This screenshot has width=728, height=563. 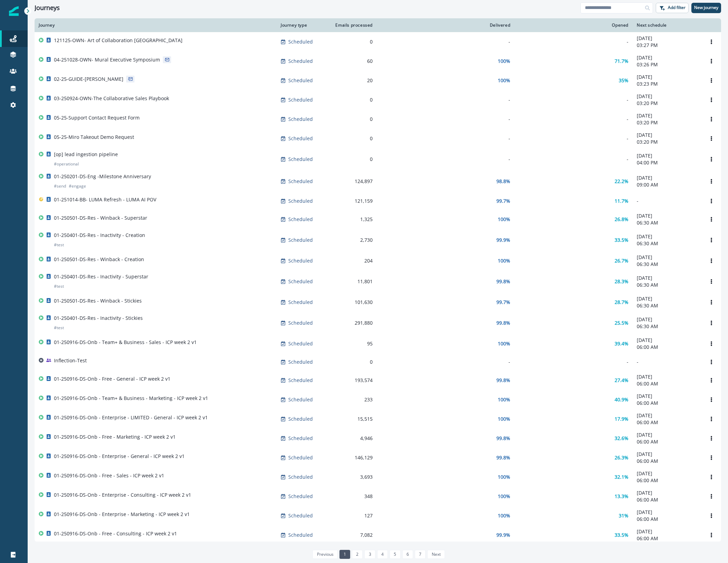 I want to click on p: Inflection-Test, so click(x=70, y=360).